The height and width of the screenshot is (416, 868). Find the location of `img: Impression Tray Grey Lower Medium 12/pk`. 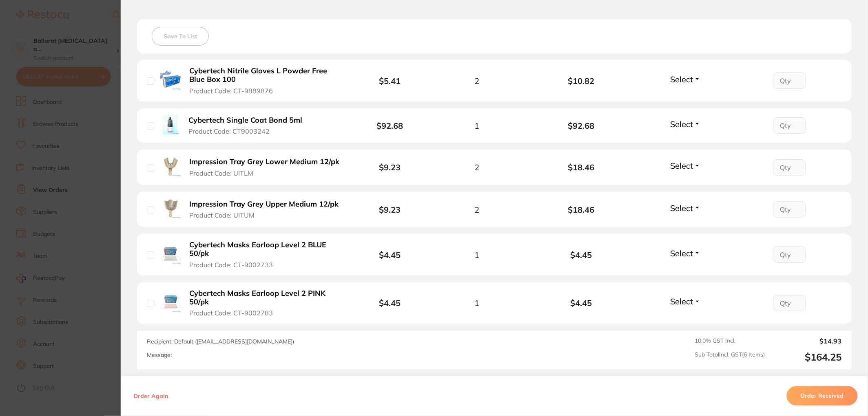

img: Impression Tray Grey Lower Medium 12/pk is located at coordinates (171, 167).